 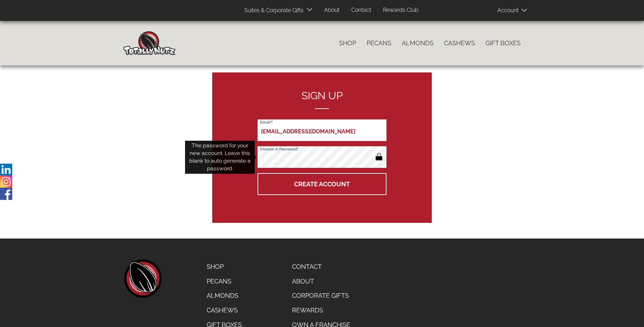 What do you see at coordinates (220, 157) in the screenshot?
I see `div: The password for your new account. Leave this blank to auto generate a password.` at bounding box center [220, 157].